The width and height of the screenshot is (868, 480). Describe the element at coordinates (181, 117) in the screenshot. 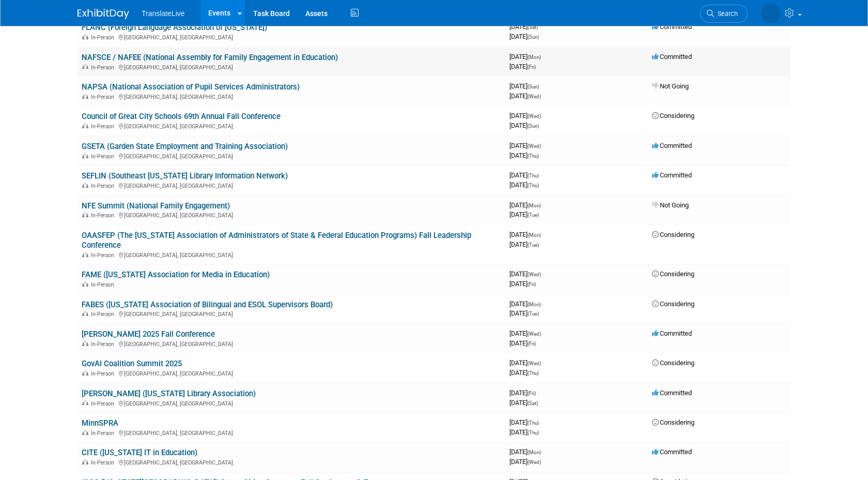

I see `a: Council of Great City Schools 69th Annual Fall Conference` at that location.